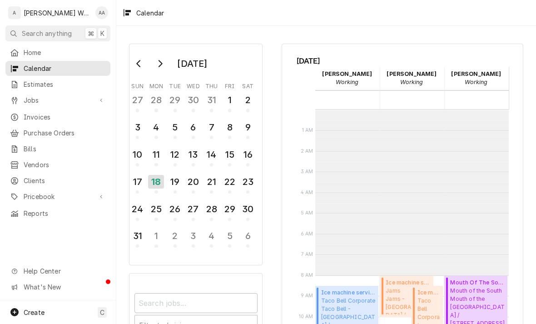 This screenshot has width=536, height=324. Describe the element at coordinates (477, 283) in the screenshot. I see `span: Mouth Of The South - PM ( Uninvoiced )` at that location.